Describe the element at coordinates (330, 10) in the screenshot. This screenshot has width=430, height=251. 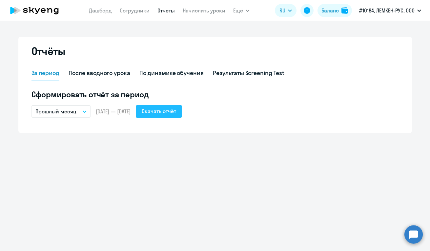
I see `div: Баланс` at that location.